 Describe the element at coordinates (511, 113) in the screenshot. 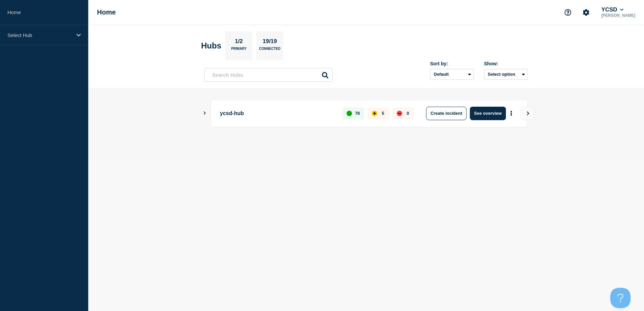

I see `button: More actions` at that location.